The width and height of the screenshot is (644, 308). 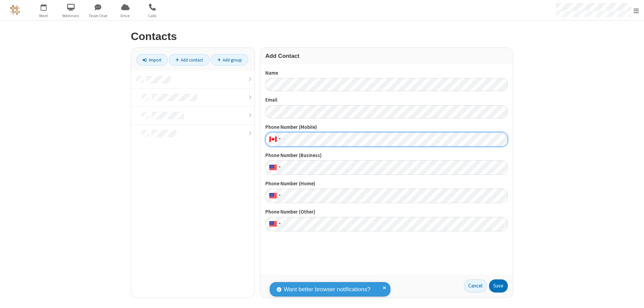 What do you see at coordinates (71, 16) in the screenshot?
I see `span: Webinars` at bounding box center [71, 16].